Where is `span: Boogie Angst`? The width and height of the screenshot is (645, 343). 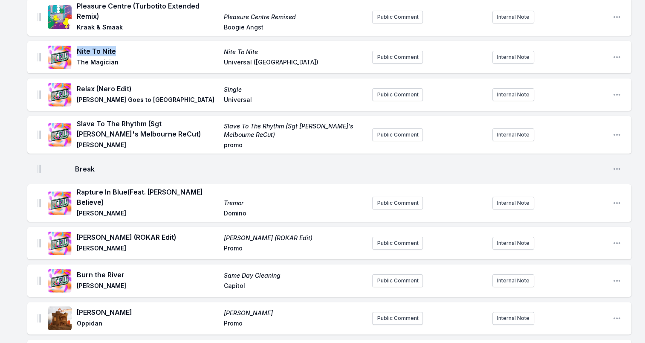
span: Boogie Angst is located at coordinates (295, 28).